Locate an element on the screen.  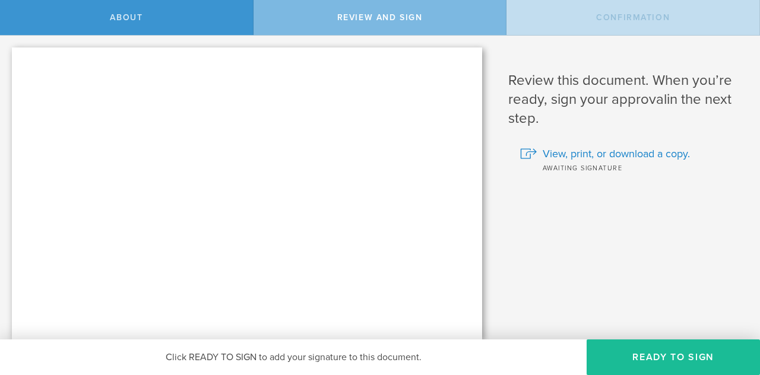
div: Awaiting signature is located at coordinates (631, 168).